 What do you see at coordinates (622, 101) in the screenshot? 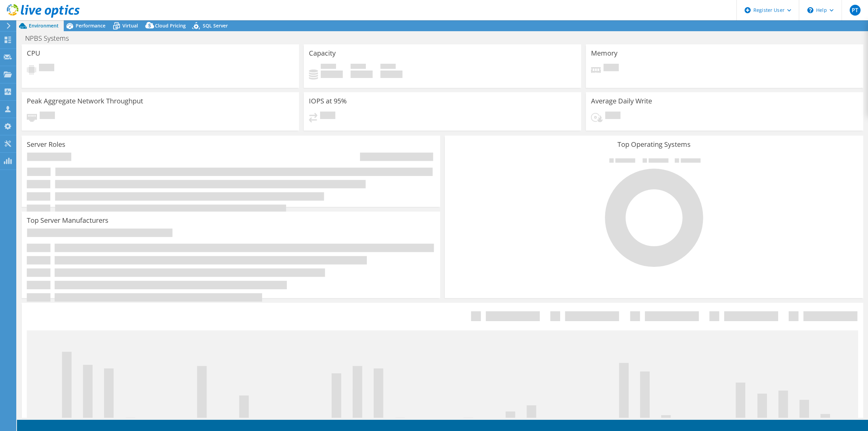
I see `h3: Average Daily Write` at bounding box center [622, 101].